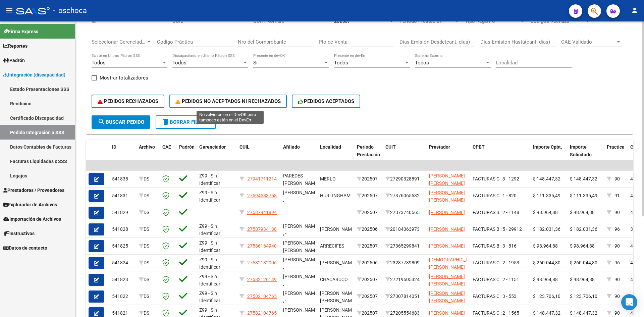 The image size is (644, 317). Describe the element at coordinates (32, 219) in the screenshot. I see `span: Importación de Archivos` at that location.